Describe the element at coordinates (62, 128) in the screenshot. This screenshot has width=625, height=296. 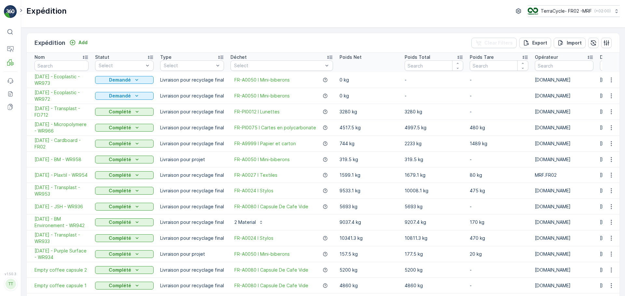
I see `a: 11.09.2025 - Micropolymere - WR966` at that location.